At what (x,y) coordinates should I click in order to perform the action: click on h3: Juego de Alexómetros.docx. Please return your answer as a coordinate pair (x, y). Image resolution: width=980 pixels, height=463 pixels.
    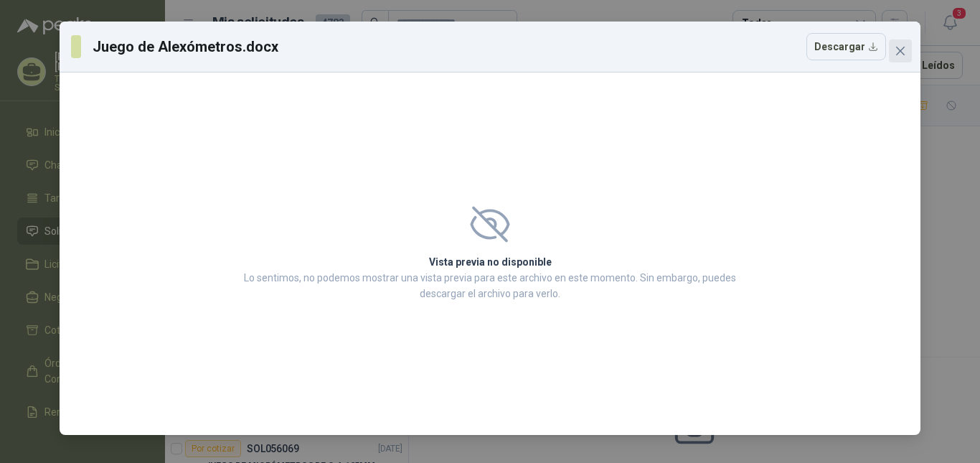
    Looking at the image, I should click on (186, 46).